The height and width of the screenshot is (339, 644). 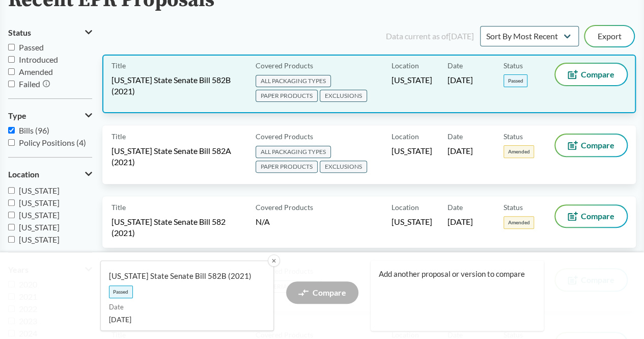 What do you see at coordinates (50, 175) in the screenshot?
I see `button: Location` at bounding box center [50, 175].